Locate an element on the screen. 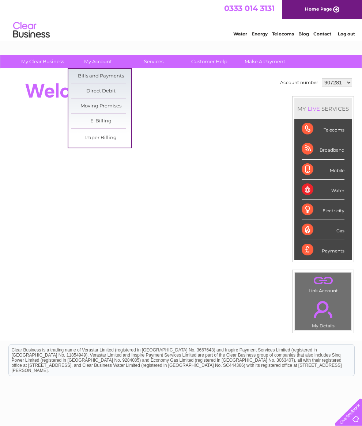 This screenshot has height=426, width=362. td: My Details is located at coordinates (323, 313).